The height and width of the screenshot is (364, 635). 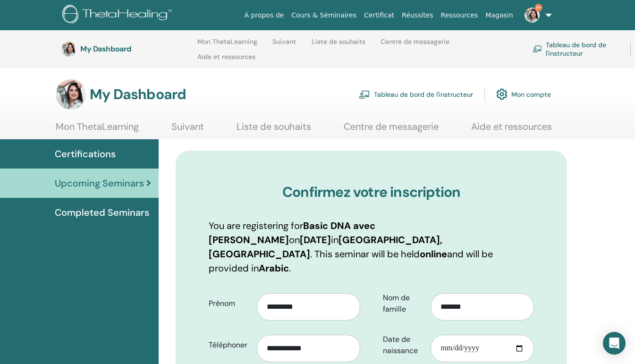 I want to click on a: Ressources, so click(x=459, y=15).